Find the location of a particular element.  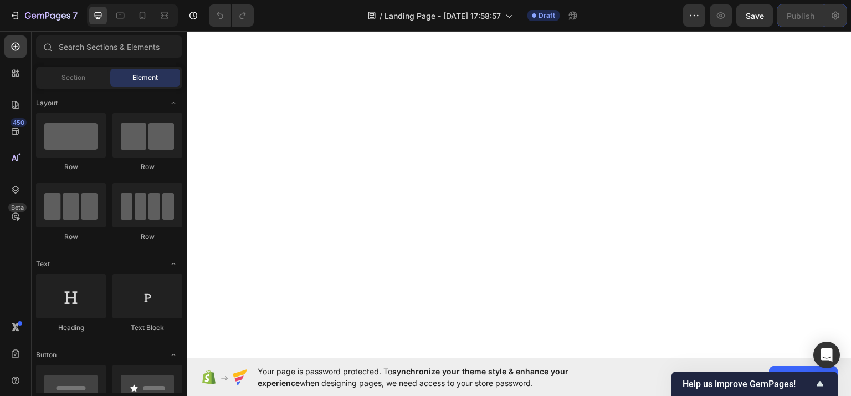

span: Text is located at coordinates (43, 264).